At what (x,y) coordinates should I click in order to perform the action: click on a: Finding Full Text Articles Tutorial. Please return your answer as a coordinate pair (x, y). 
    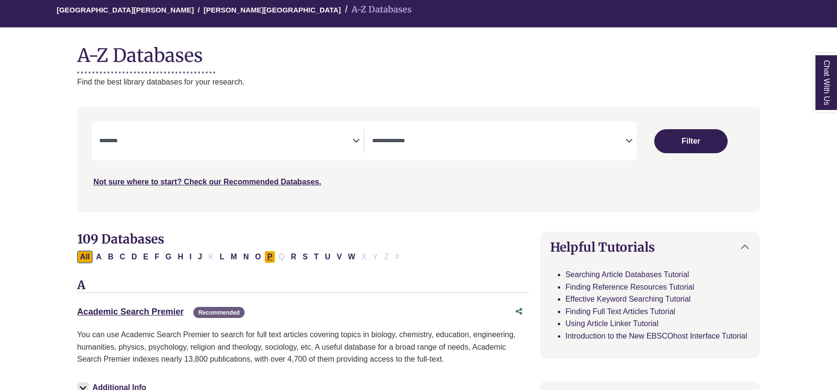
    Looking at the image, I should click on (620, 311).